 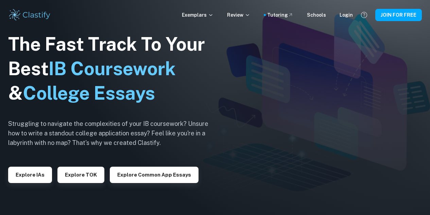 I want to click on div: Login, so click(x=346, y=15).